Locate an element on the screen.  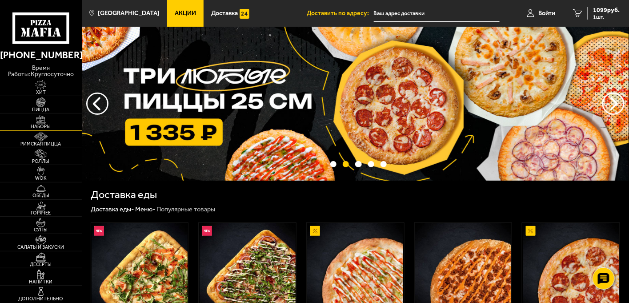
span: 1099 руб. is located at coordinates (607, 10).